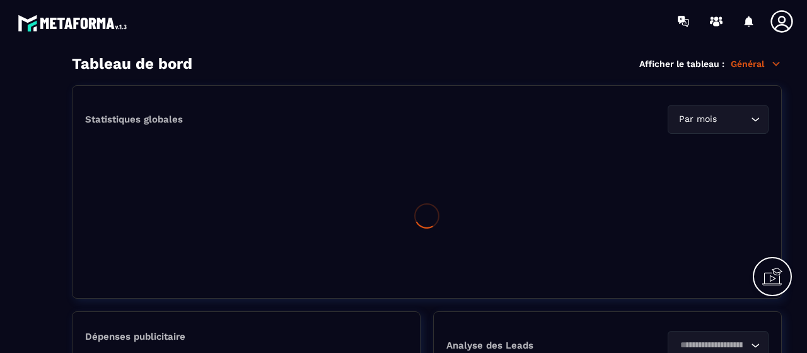  Describe the element at coordinates (132, 64) in the screenshot. I see `h3: Tableau de bord` at that location.